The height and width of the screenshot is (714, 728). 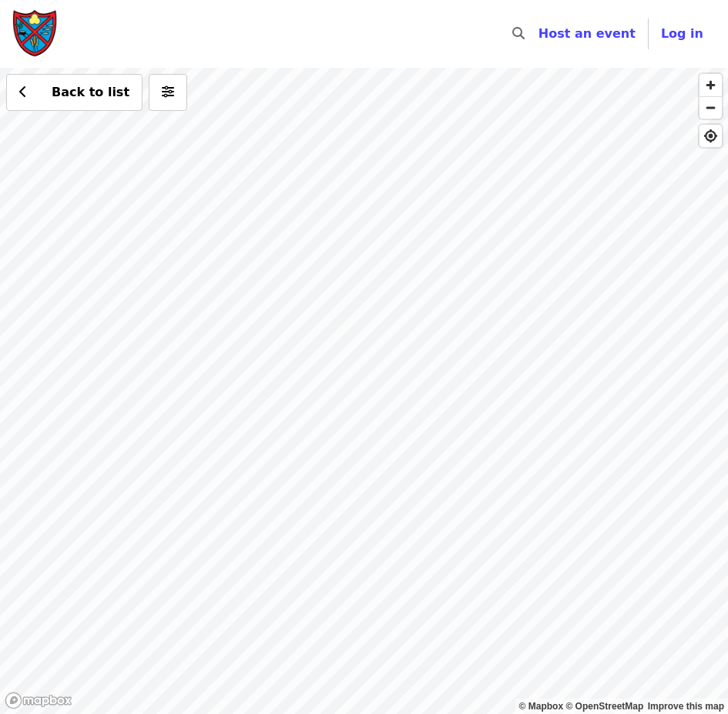 What do you see at coordinates (90, 92) in the screenshot?
I see `span: Back to list` at bounding box center [90, 92].